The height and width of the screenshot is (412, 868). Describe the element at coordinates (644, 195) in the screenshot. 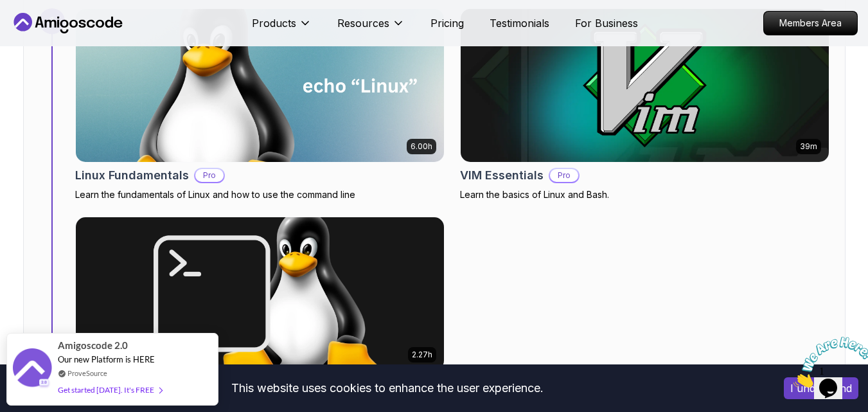

I see `p: Learn the basics of Linux and Bash.` at that location.